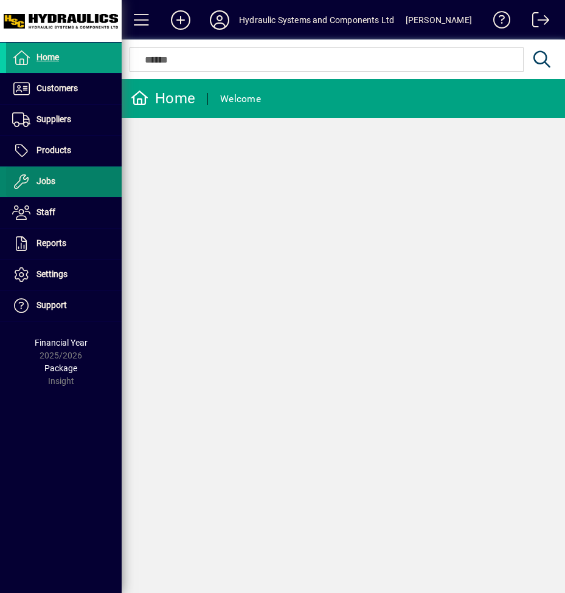  What do you see at coordinates (51, 243) in the screenshot?
I see `span: Reports` at bounding box center [51, 243].